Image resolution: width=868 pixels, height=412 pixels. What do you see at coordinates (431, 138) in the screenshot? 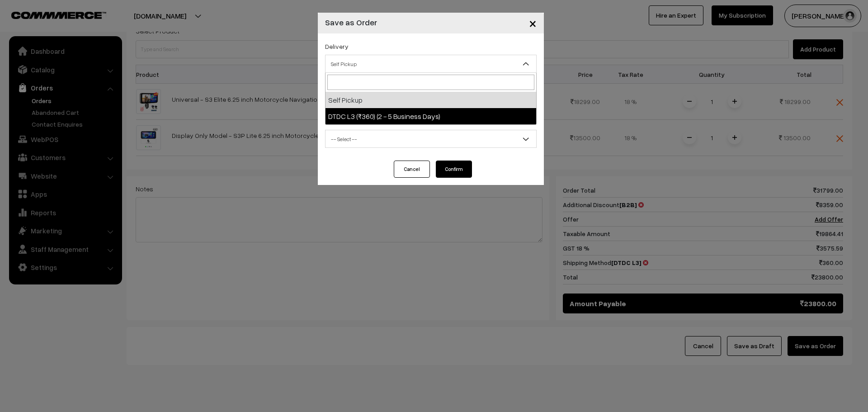
I see `span: -- Select --` at bounding box center [431, 138].